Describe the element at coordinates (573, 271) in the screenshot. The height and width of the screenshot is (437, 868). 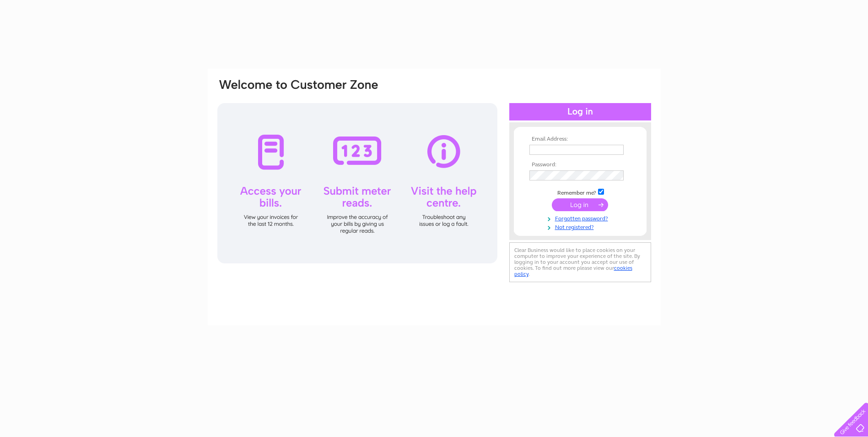
I see `a: cookies policy` at that location.